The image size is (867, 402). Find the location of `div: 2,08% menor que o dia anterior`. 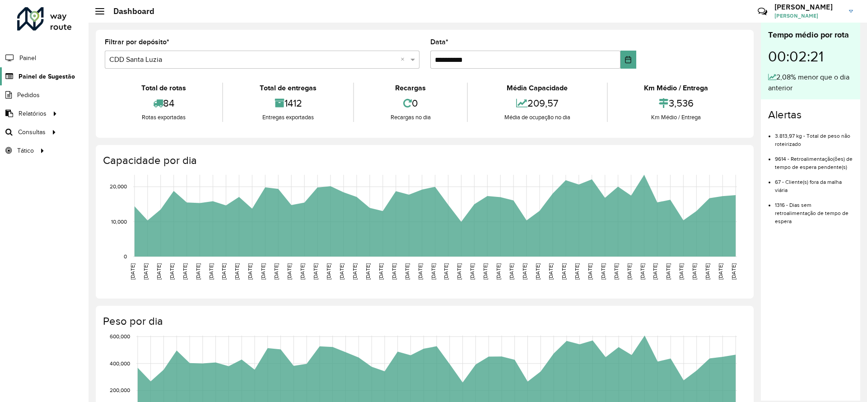

div: 2,08% menor que o dia anterior is located at coordinates (811, 83).